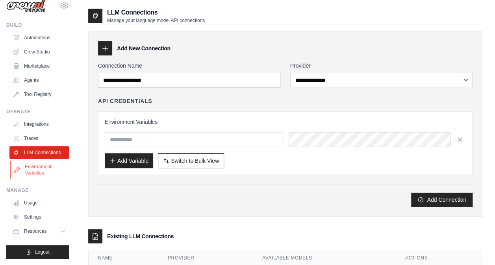 Image resolution: width=495 pixels, height=265 pixels. What do you see at coordinates (191, 161) in the screenshot?
I see `button: Switch to Bulk View` at bounding box center [191, 161].